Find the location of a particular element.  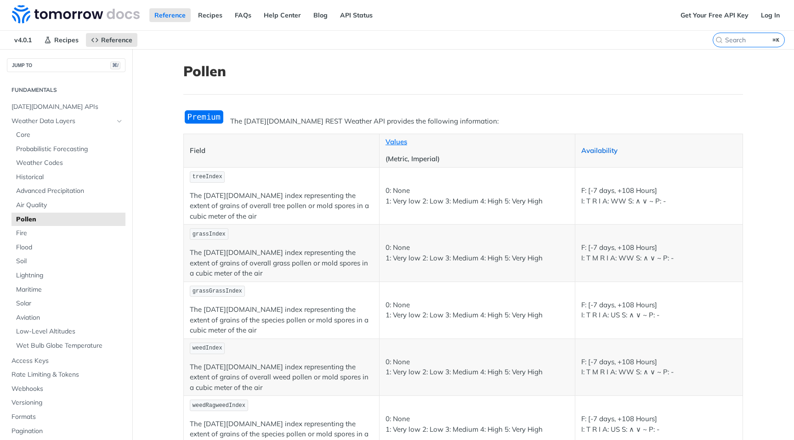

h2: Fundamentals is located at coordinates (66, 90).